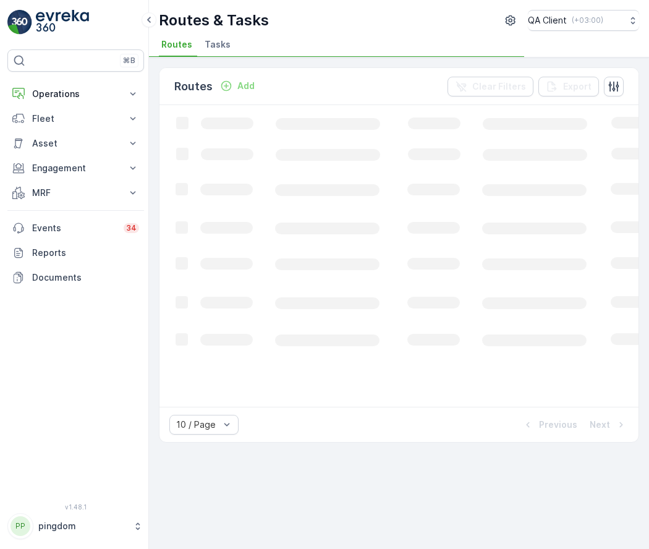  I want to click on p: Routes & Tasks, so click(214, 20).